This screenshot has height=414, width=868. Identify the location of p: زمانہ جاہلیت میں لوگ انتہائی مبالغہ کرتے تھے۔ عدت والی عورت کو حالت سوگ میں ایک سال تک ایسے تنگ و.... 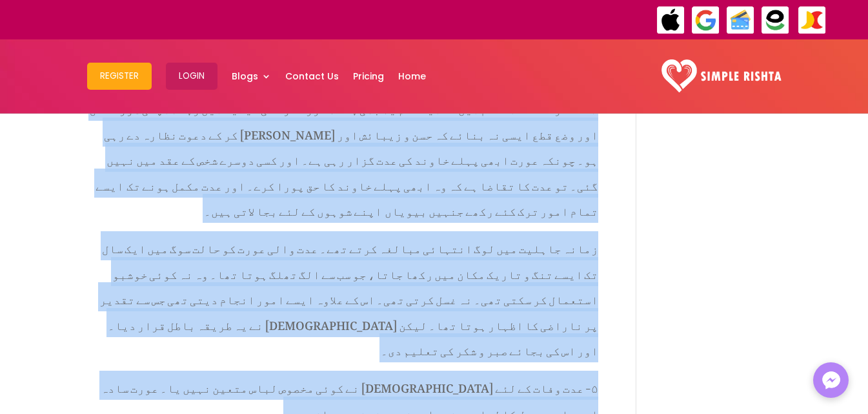
(342, 302).